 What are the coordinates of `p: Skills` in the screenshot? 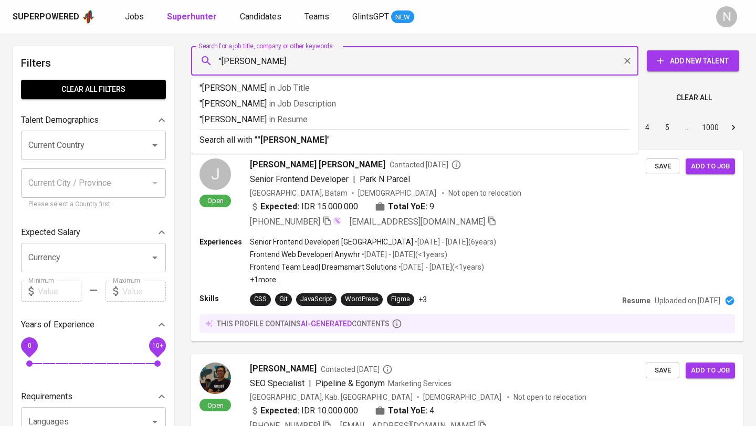 It's located at (225, 299).